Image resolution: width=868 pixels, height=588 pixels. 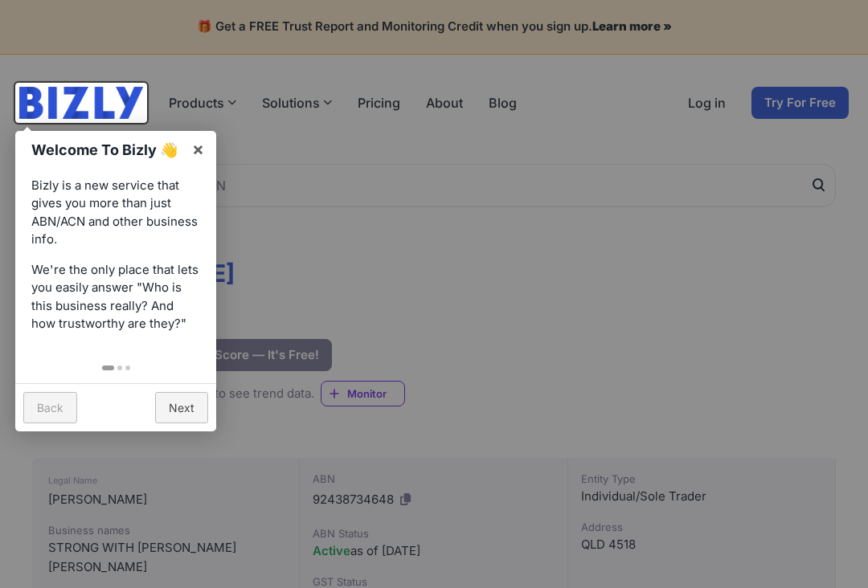 What do you see at coordinates (107, 149) in the screenshot?
I see `h1: Welcome To Bizly 👋` at bounding box center [107, 149].